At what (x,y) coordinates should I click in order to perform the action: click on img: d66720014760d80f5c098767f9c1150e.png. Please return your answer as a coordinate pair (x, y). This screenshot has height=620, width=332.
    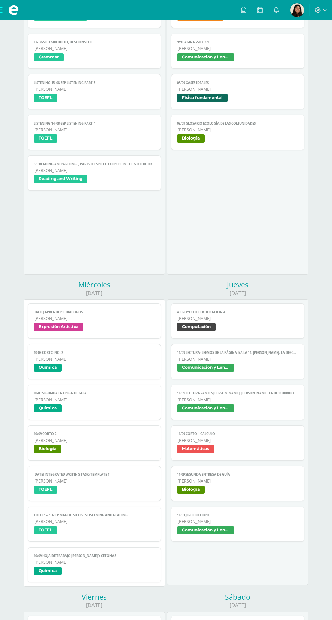
    Looking at the image, I should click on (297, 10).